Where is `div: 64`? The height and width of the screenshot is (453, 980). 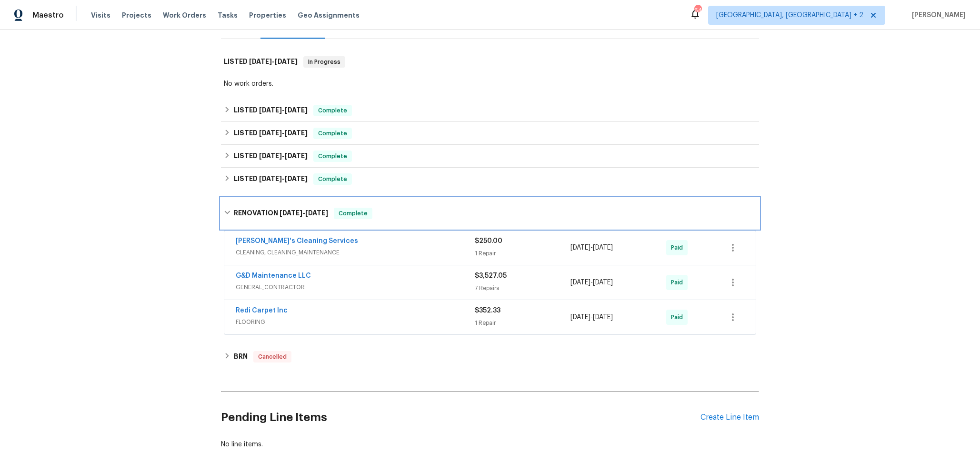 div: 64 is located at coordinates (697, 10).